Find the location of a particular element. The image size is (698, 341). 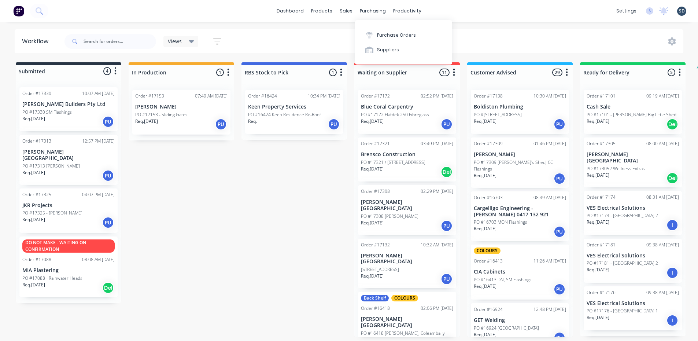

div: Order #17330 is located at coordinates (37, 93).